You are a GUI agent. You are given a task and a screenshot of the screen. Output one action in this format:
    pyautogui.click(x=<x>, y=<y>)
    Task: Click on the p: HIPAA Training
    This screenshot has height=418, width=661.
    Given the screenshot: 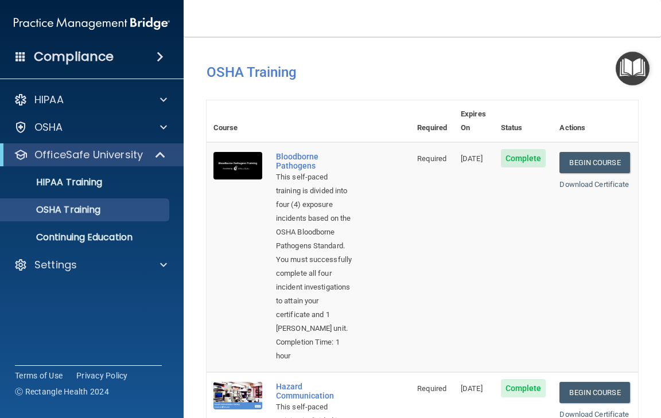 What is the action you would take?
    pyautogui.click(x=55, y=182)
    